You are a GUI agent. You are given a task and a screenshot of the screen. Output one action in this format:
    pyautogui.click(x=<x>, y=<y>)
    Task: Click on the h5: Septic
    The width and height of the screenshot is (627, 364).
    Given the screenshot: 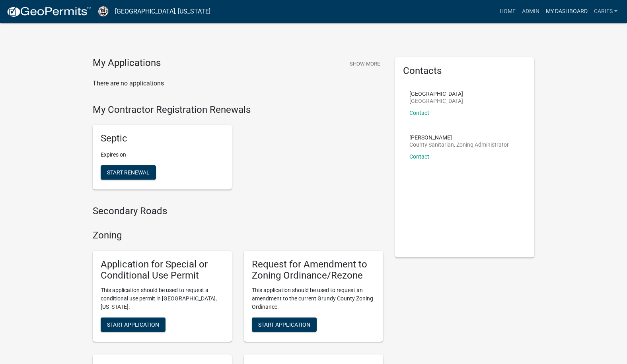 What is the action you would take?
    pyautogui.click(x=162, y=138)
    